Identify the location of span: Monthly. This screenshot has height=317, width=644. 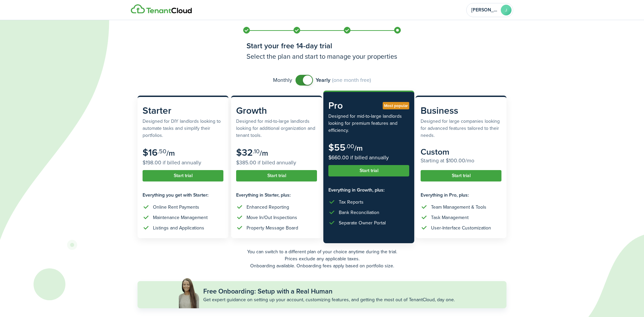
(282, 80).